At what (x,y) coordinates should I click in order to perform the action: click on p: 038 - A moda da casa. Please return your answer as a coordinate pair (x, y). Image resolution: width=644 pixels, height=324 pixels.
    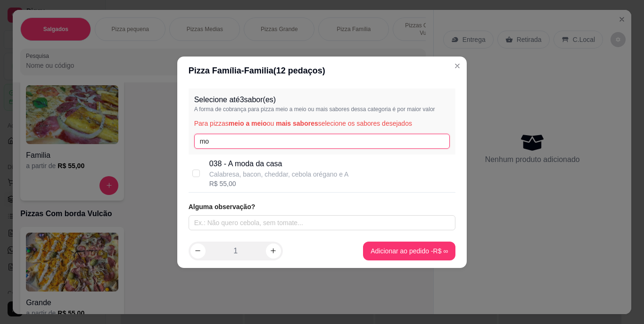
    Looking at the image, I should click on (279, 164).